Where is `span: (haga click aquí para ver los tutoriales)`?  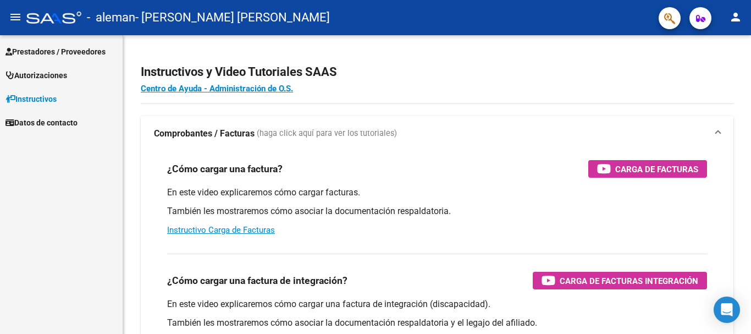
span: (haga click aquí para ver los tutoriales) is located at coordinates (327, 134).